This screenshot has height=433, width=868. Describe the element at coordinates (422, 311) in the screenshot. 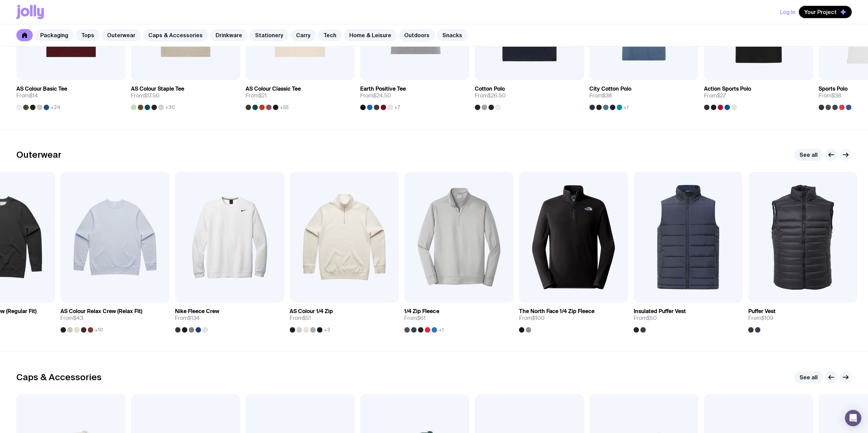

I see `h3: 1/4 Zip Fleece` at that location.